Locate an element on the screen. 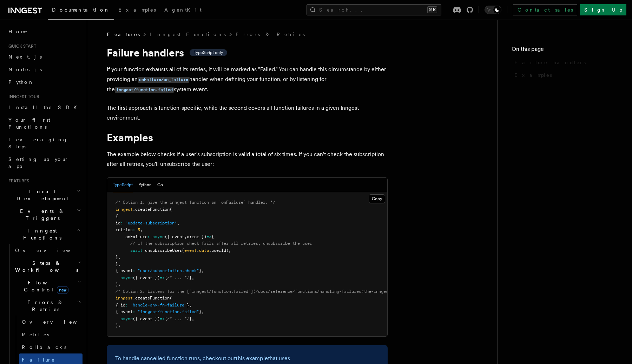 The width and height of the screenshot is (632, 364). span: .userId); is located at coordinates (220, 250).